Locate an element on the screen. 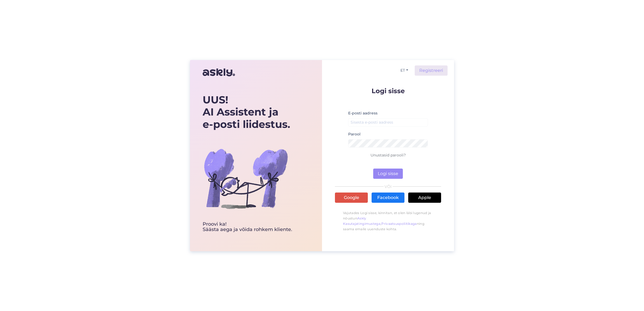 The height and width of the screenshot is (311, 644). div: UUS! AI Assistent ja e-posti liidestus. is located at coordinates (247, 112).